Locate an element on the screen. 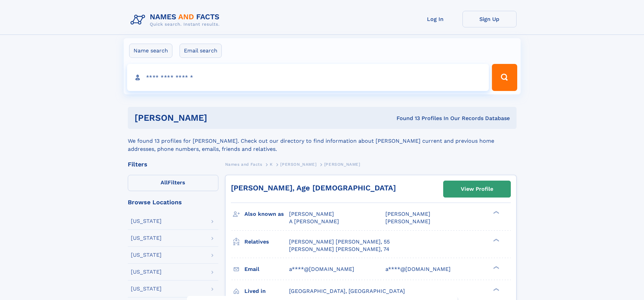 Image resolution: width=644 pixels, height=300 pixels. img: Logo Names and Facts is located at coordinates (177, 20).